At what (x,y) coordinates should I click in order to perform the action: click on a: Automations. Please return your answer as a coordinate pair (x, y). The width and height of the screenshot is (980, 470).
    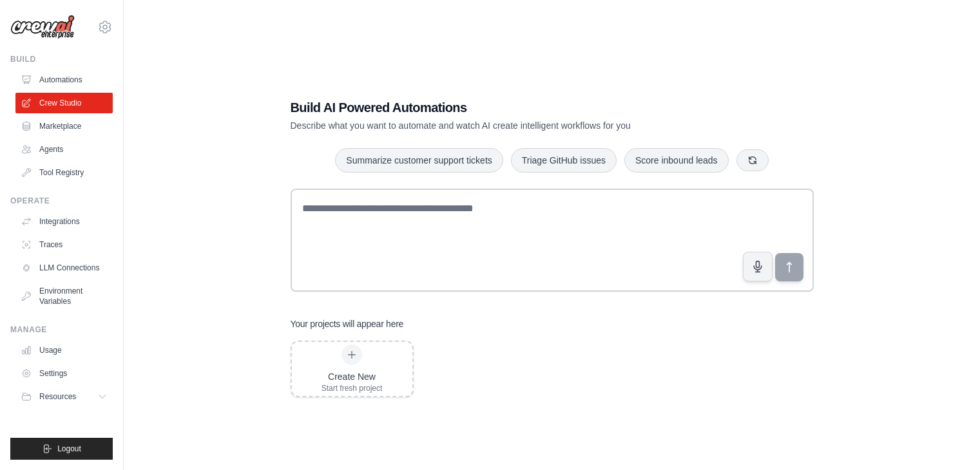
    Looking at the image, I should click on (64, 80).